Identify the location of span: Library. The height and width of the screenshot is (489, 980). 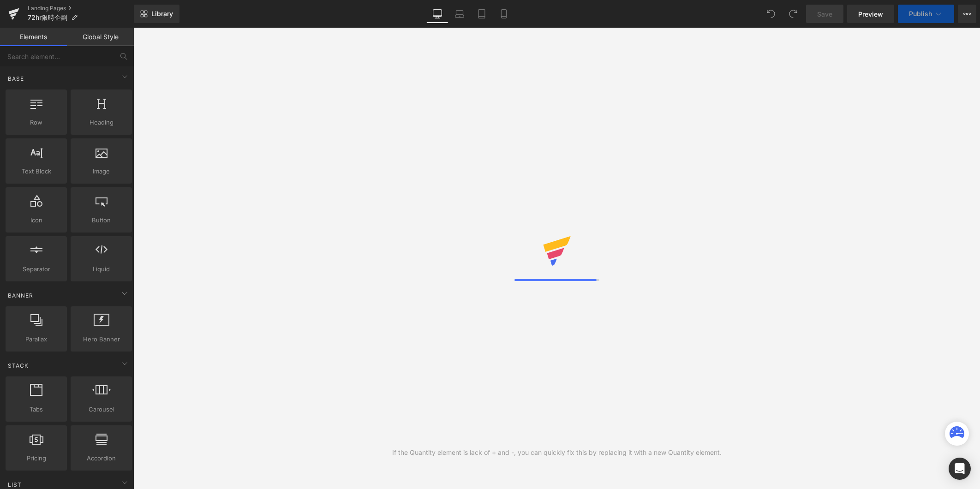
(162, 14).